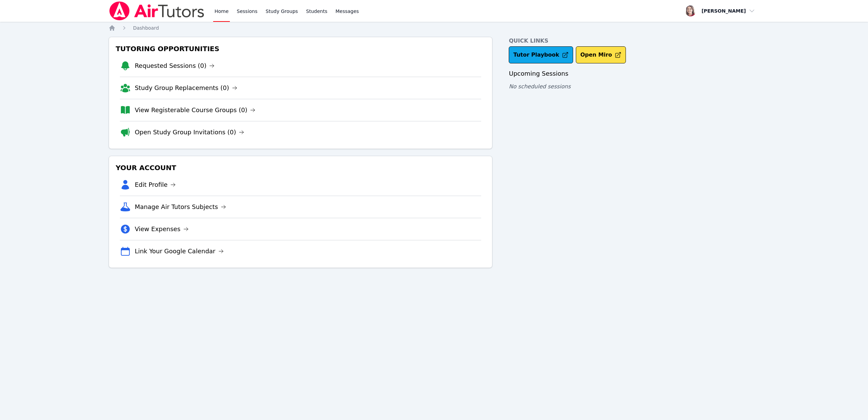  What do you see at coordinates (155, 185) in the screenshot?
I see `a: Edit Profile` at bounding box center [155, 185].